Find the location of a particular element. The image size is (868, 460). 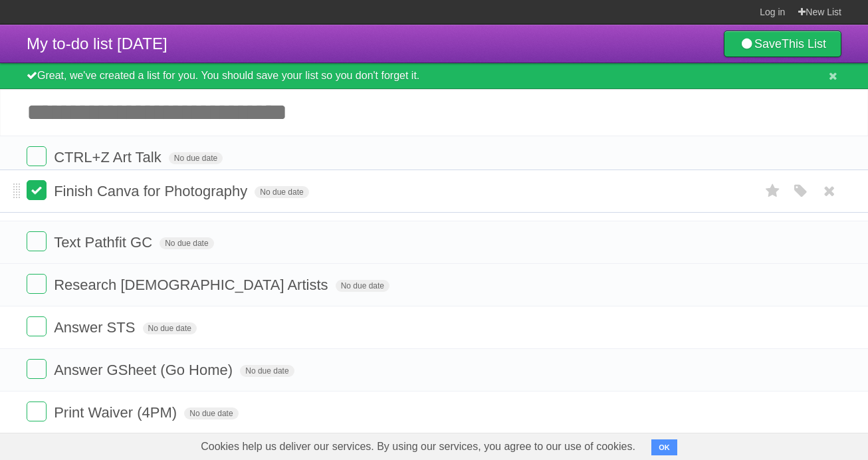

span: Print Waiver (4PM) is located at coordinates (117, 412).